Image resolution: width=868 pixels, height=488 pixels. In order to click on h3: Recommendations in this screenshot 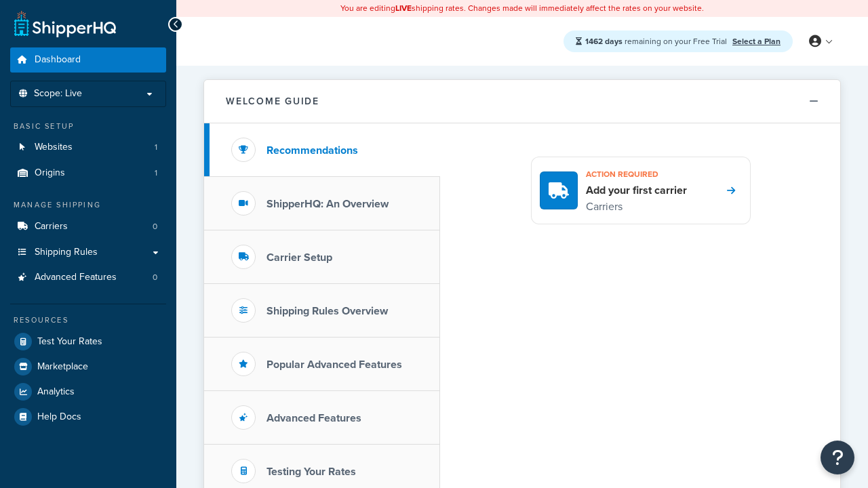, I will do `click(312, 150)`.